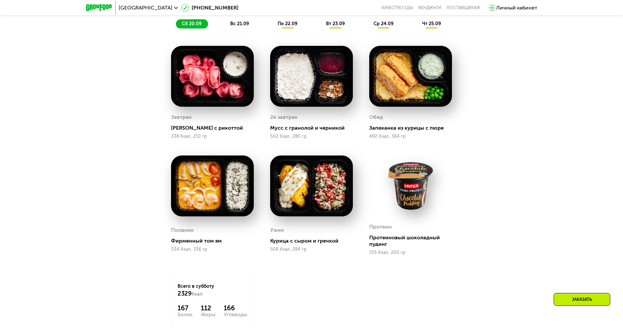 The height and width of the screenshot is (328, 623). Describe the element at coordinates (284, 117) in the screenshot. I see `div: 2й завтрак` at that location.